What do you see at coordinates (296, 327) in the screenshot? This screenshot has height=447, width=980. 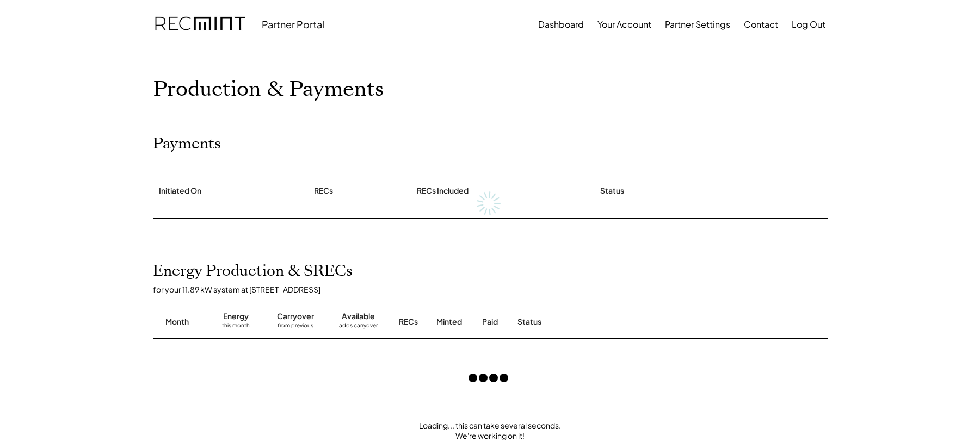 I see `div: from previous` at bounding box center [296, 327].